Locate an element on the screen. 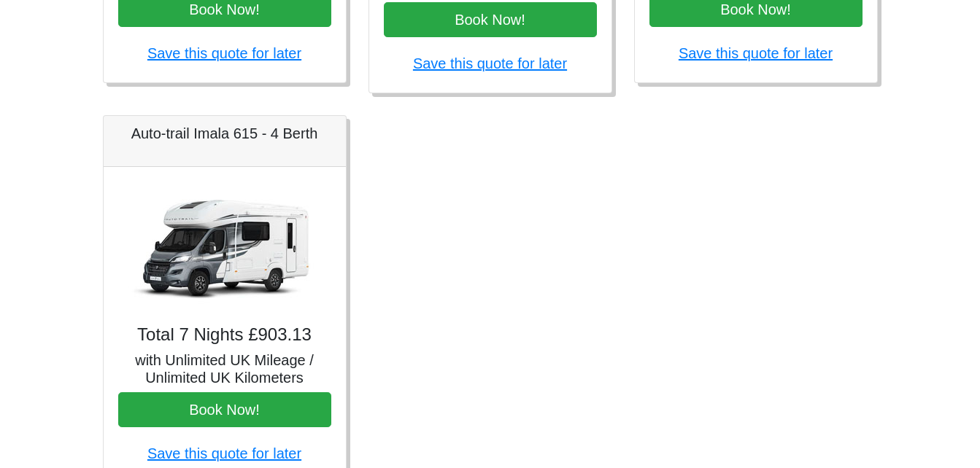 Image resolution: width=980 pixels, height=468 pixels. img: Auto-trail Imala 615 - 4 Berth is located at coordinates (224, 247).